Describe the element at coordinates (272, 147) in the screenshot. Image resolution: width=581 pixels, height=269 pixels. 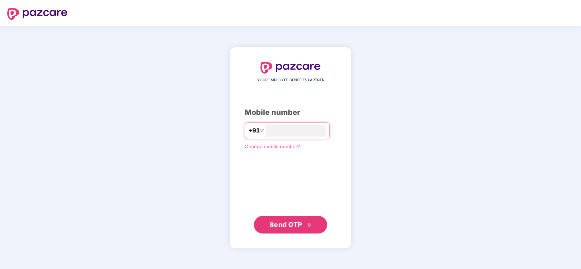
I see `a: Change mobile number?` at that location.